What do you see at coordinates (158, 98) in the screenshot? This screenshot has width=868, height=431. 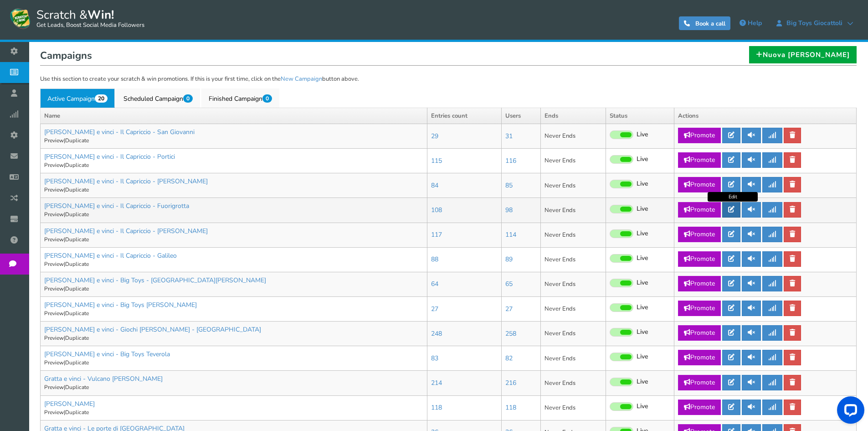 I see `a: Scheduled Campaign` at bounding box center [158, 98].